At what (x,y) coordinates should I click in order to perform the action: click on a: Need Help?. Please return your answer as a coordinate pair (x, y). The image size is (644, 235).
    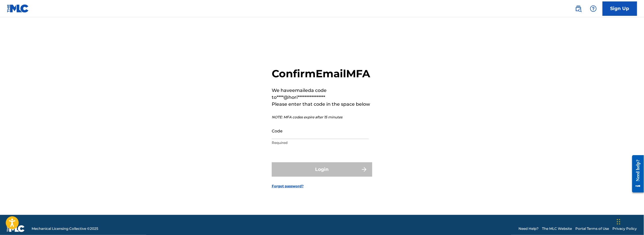
    Looking at the image, I should click on (529, 229).